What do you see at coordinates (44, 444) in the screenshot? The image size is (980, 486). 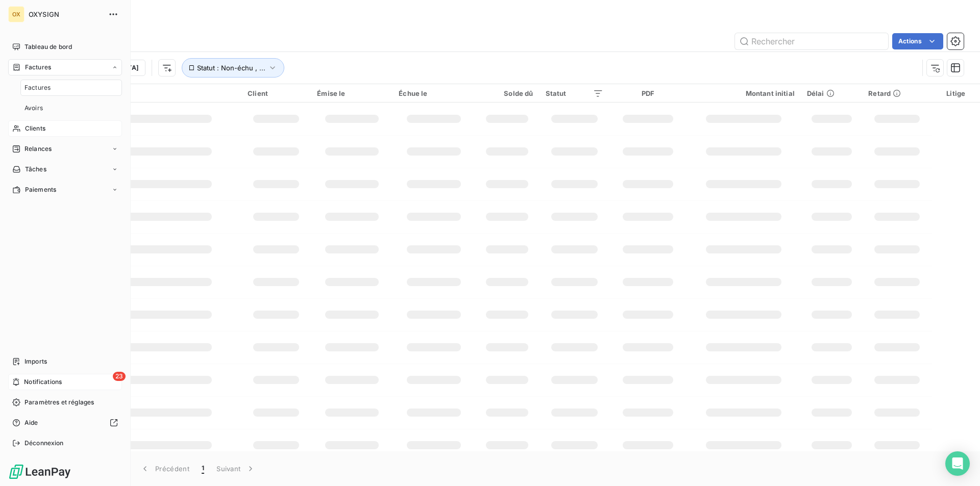 I see `span: Déconnexion` at bounding box center [44, 444].